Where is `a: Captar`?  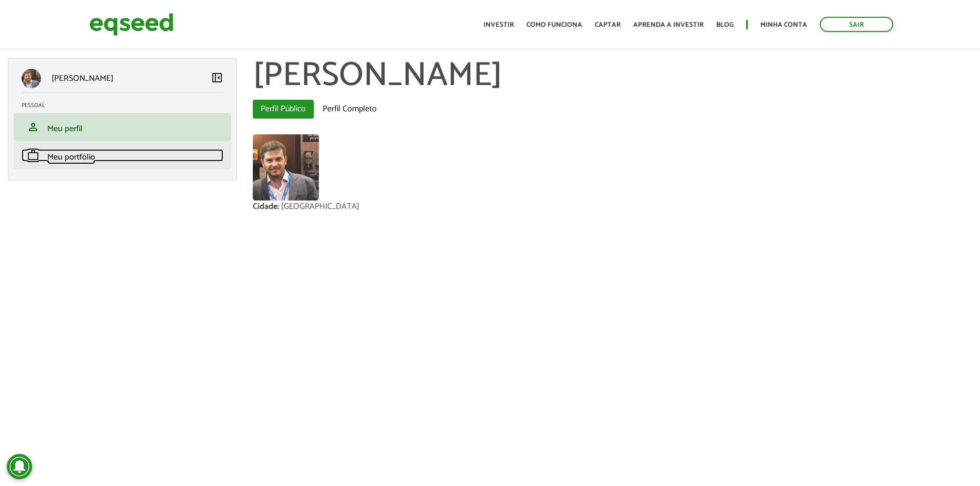
a: Captar is located at coordinates (607, 25).